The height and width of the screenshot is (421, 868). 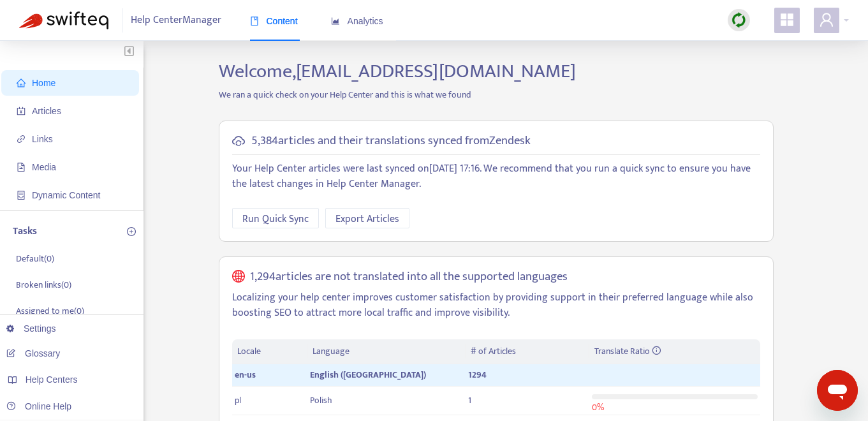 I want to click on span: Run Quick Sync, so click(x=275, y=219).